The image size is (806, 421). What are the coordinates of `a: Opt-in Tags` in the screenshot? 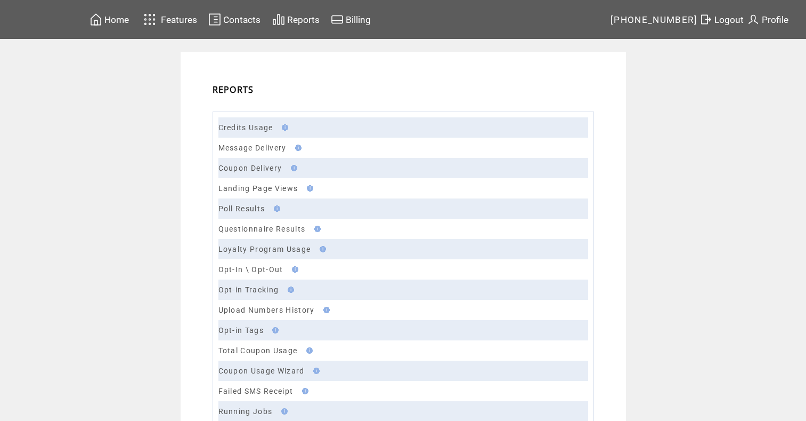 It's located at (241, 330).